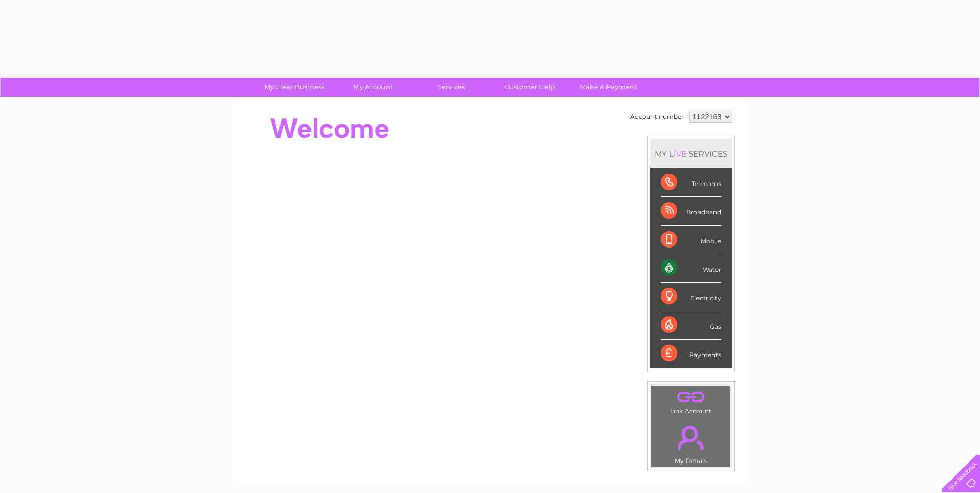  What do you see at coordinates (691, 240) in the screenshot?
I see `div: Mobile` at bounding box center [691, 240].